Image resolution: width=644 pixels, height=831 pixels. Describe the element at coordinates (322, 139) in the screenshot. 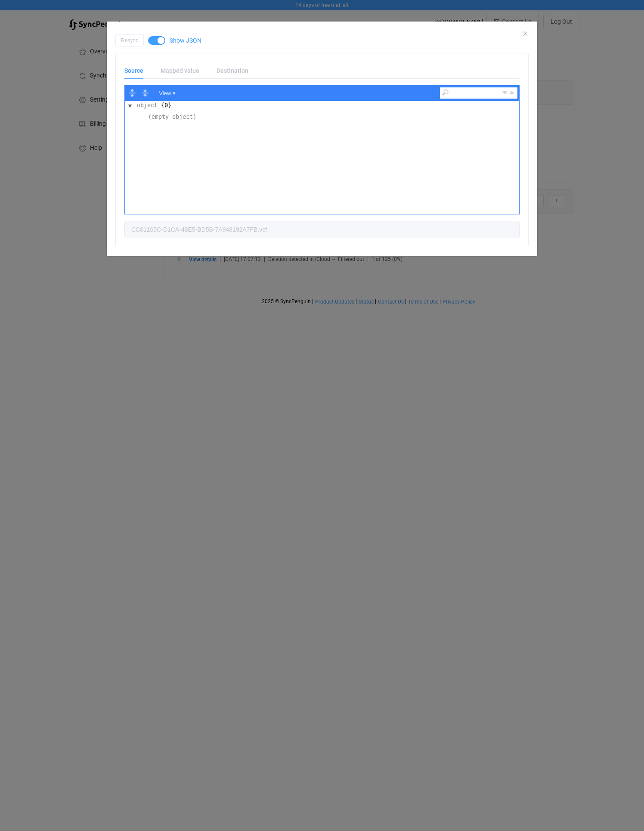

I see `div: dialog` at that location.